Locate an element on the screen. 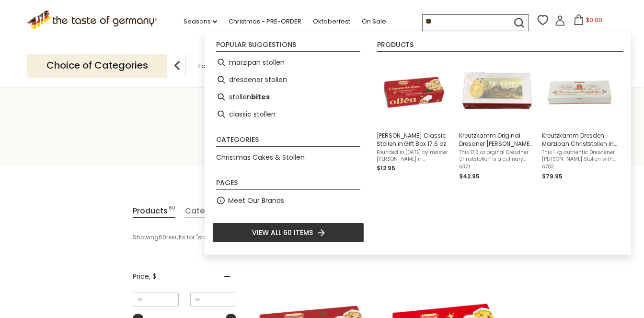 This screenshot has width=644, height=318. span: Kreutzkamm Dresden Marzipan Christstollen in white gift pack, 35.3 oz (1000g) is located at coordinates (580, 140).